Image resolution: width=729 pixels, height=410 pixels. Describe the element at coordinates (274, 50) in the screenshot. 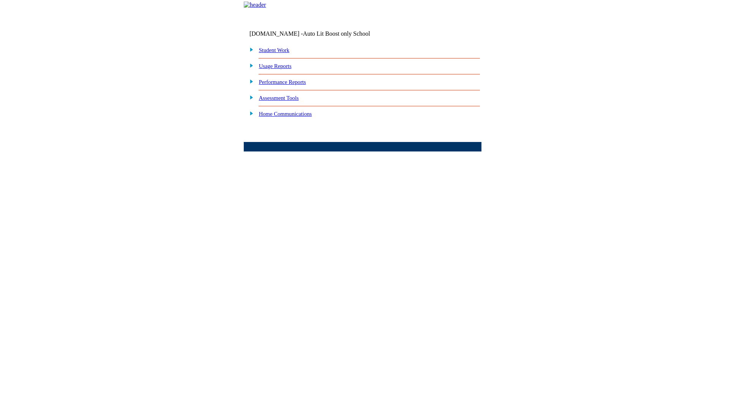

I see `a: Student Work` at that location.